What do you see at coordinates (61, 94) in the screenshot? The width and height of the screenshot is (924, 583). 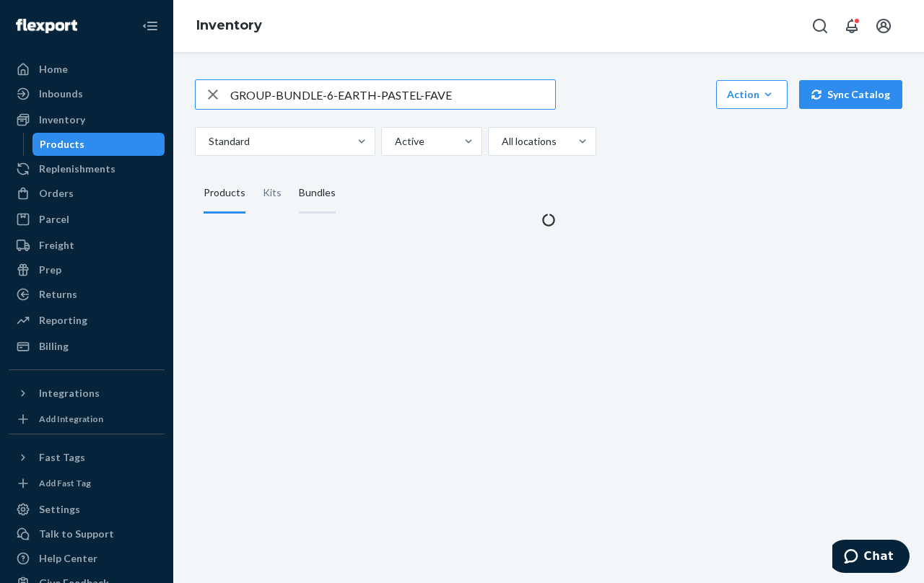 I see `div: Inbounds` at bounding box center [61, 94].